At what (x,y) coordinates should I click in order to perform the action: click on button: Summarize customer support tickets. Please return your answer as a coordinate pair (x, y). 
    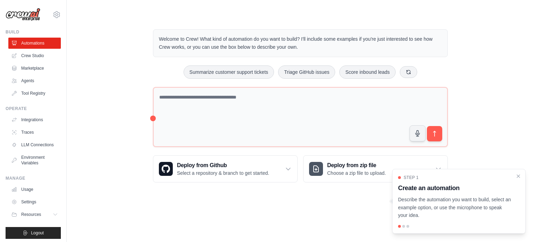
    Looking at the image, I should click on (229, 72).